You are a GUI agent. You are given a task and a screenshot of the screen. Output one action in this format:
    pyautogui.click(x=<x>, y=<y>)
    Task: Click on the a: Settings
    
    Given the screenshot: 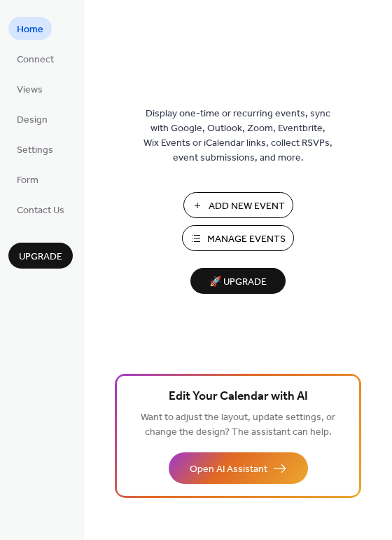 What is the action you would take?
    pyautogui.click(x=35, y=149)
    